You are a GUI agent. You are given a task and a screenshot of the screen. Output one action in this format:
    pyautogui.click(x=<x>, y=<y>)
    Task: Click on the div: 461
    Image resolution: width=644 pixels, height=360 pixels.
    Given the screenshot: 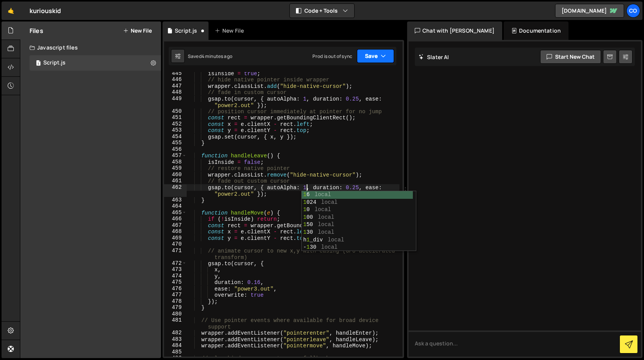 What is the action you would take?
    pyautogui.click(x=175, y=181)
    